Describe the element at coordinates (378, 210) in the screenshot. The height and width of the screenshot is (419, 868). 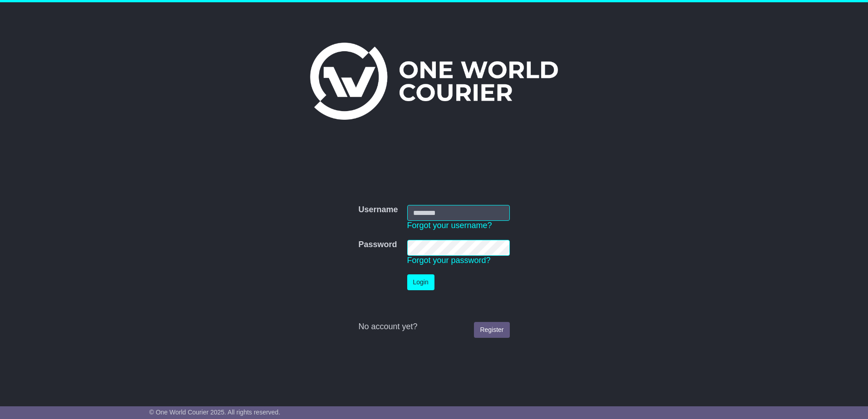
I see `label: Username` at that location.